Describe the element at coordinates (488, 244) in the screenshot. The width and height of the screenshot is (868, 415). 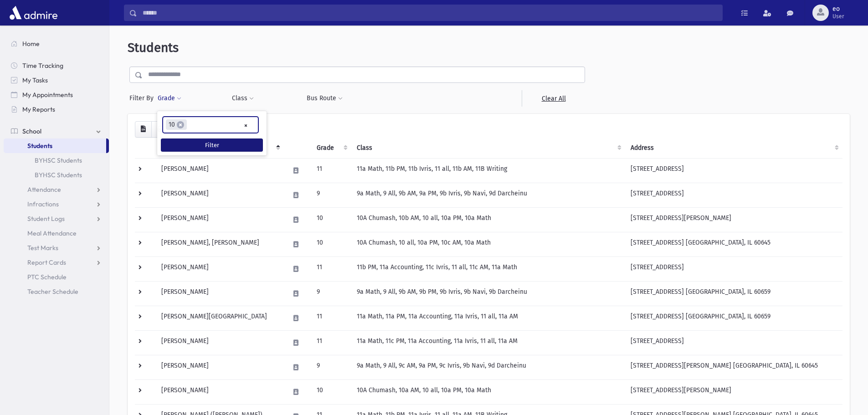
I see `td: 10A Chumash, 10 all, 10a PM, 10c AM, 10a Math` at that location.